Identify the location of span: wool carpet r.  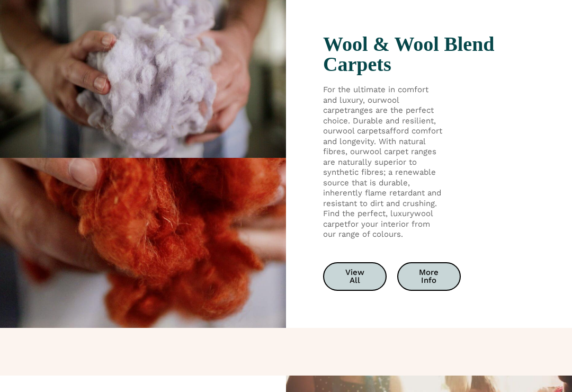
(388, 151).